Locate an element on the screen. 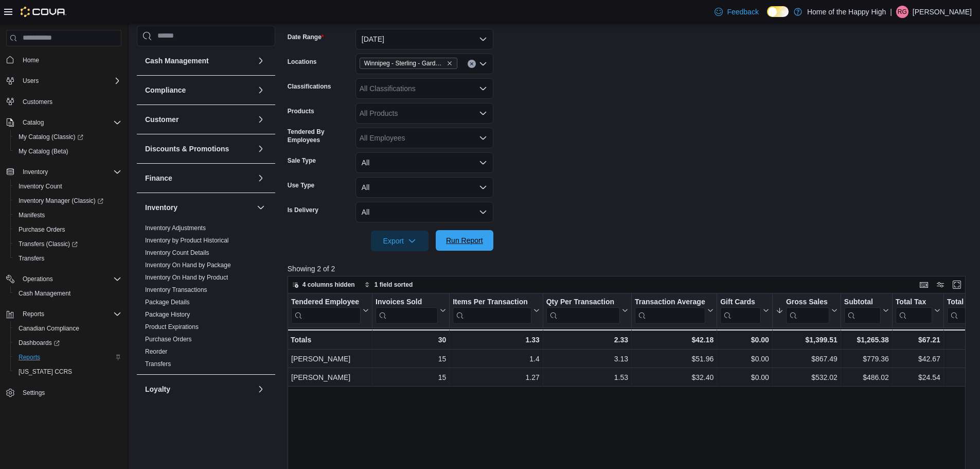 The width and height of the screenshot is (980, 469). button: Compliance is located at coordinates (198, 90).